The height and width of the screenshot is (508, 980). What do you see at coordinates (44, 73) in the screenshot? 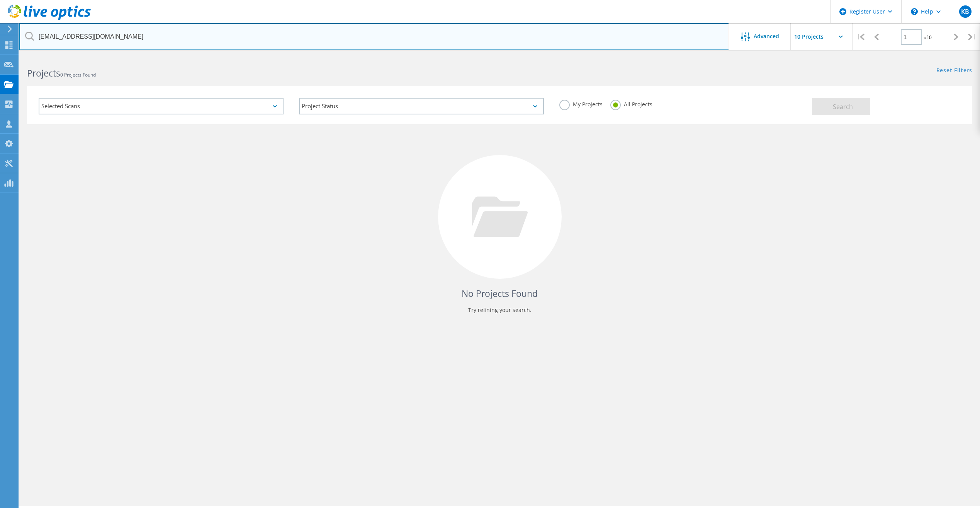
I see `b: Projects` at bounding box center [44, 73].